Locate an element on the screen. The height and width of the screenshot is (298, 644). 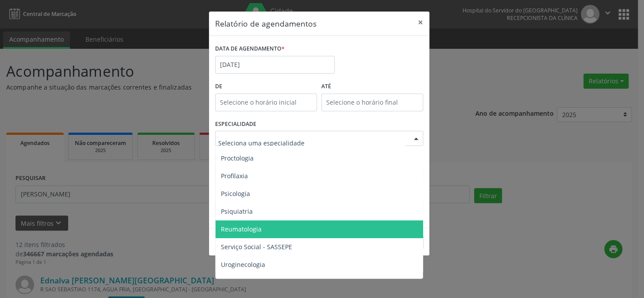
input: Selecione o horário inicial is located at coordinates (266, 102).